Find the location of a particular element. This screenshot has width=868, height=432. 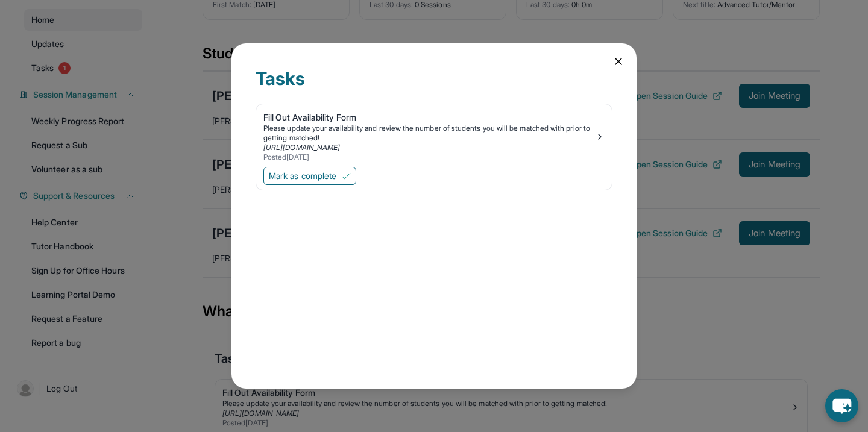

button: Mark as complete is located at coordinates (310, 176).